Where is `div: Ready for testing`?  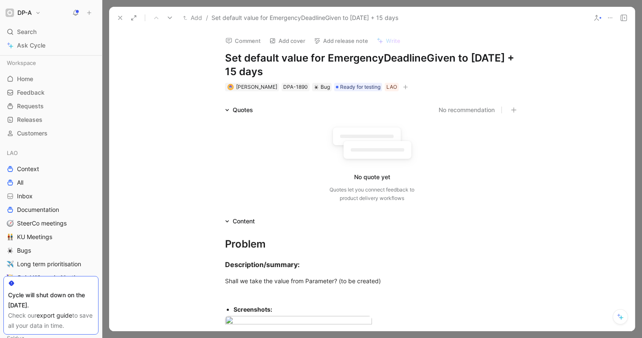
div: Ready for testing is located at coordinates (358, 87).